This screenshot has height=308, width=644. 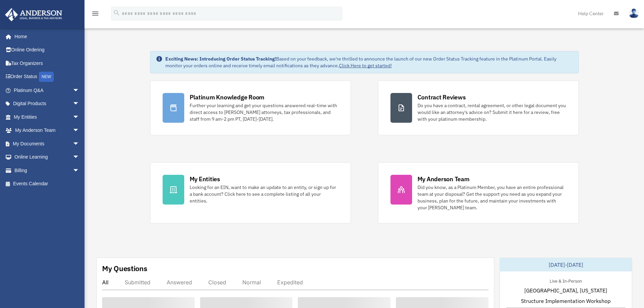 I want to click on a: Click Here to get started!, so click(x=366, y=65).